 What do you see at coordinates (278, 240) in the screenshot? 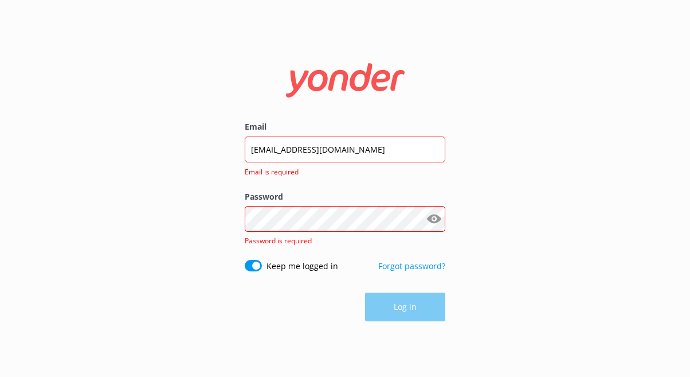
I see `span: Password is required` at bounding box center [278, 240].